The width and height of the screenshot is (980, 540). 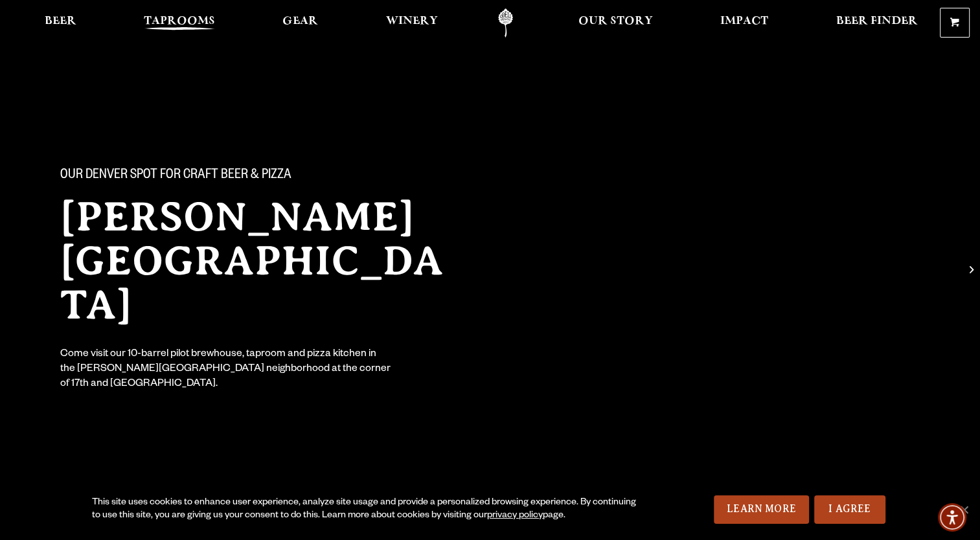 I want to click on a: I Agree, so click(x=850, y=510).